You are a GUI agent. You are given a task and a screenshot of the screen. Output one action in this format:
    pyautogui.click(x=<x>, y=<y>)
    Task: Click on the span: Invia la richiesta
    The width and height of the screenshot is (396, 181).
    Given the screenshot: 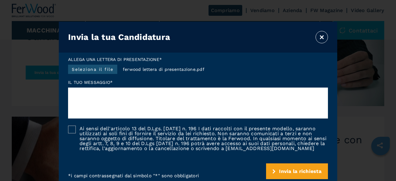 What is the action you would take?
    pyautogui.click(x=300, y=171)
    